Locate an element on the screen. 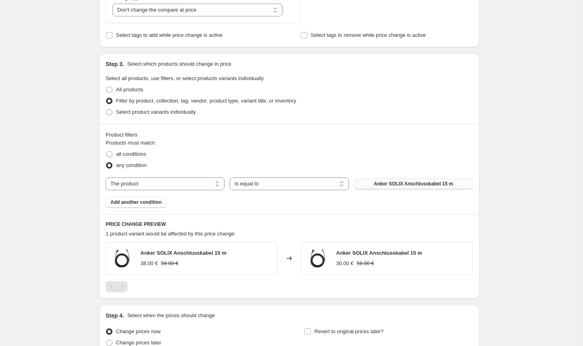 The image size is (583, 346). span: Add another condition is located at coordinates (136, 202).